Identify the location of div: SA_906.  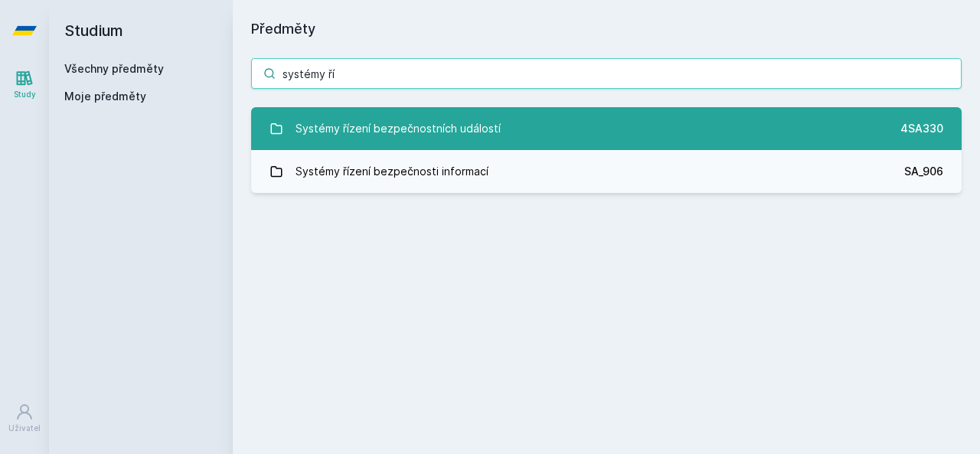
(923, 171).